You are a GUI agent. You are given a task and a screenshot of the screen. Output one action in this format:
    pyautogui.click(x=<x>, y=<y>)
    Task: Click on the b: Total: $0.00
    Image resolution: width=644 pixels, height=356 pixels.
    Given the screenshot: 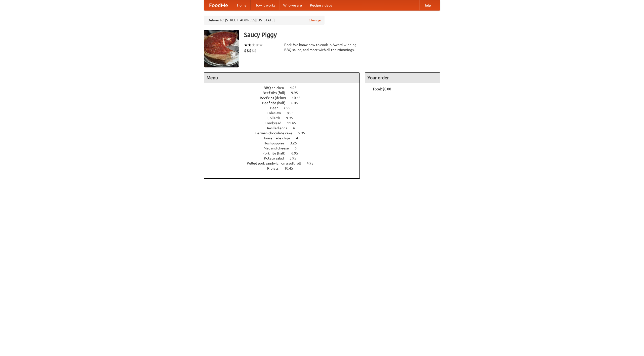 What is the action you would take?
    pyautogui.click(x=382, y=89)
    